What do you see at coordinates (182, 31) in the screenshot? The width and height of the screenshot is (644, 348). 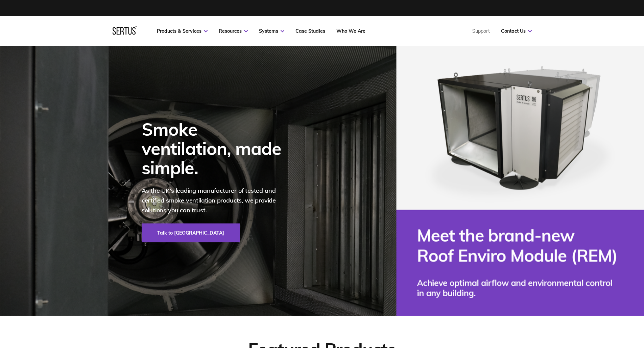 I see `a: Products & Services` at bounding box center [182, 31].